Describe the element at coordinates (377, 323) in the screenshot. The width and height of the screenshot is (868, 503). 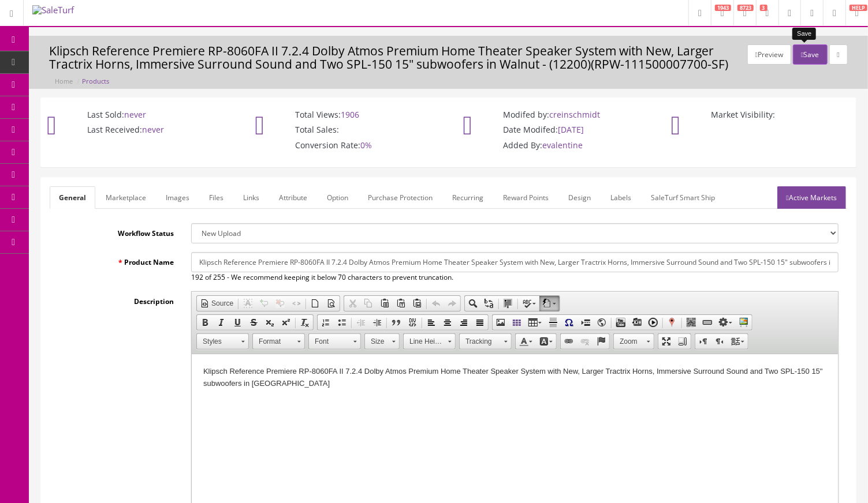
I see `a: Increase Indent` at that location.